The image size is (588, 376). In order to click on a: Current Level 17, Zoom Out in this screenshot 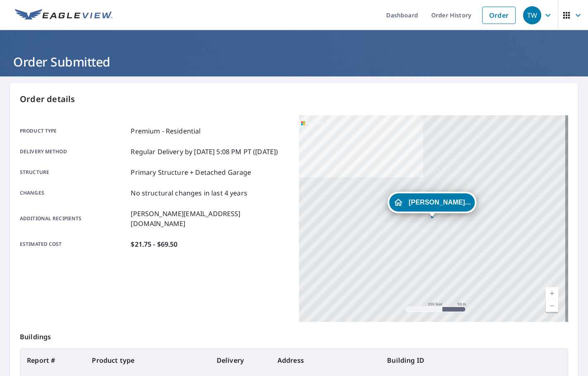, I will do `click(552, 306)`.